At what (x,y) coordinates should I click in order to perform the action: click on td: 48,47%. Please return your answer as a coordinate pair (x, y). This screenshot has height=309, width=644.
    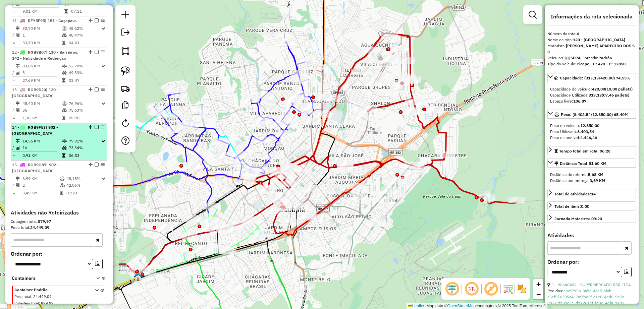
    Looking at the image, I should click on (85, 35).